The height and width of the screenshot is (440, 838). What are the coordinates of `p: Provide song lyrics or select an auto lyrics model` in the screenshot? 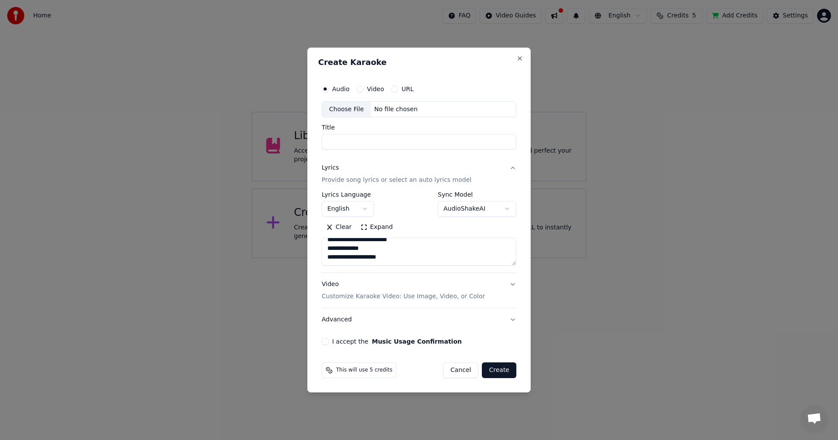 It's located at (396, 181).